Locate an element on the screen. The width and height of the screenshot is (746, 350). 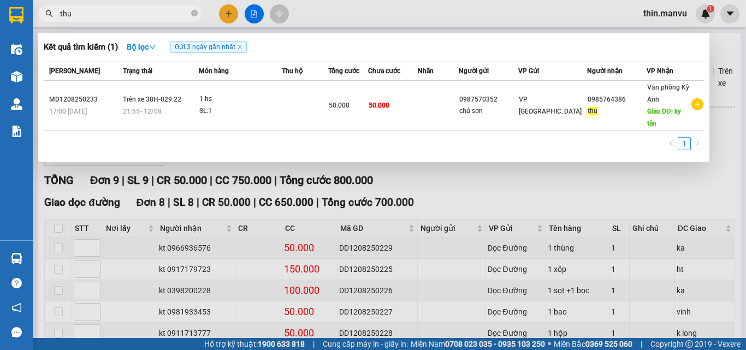
span: question-circle is located at coordinates (16, 283).